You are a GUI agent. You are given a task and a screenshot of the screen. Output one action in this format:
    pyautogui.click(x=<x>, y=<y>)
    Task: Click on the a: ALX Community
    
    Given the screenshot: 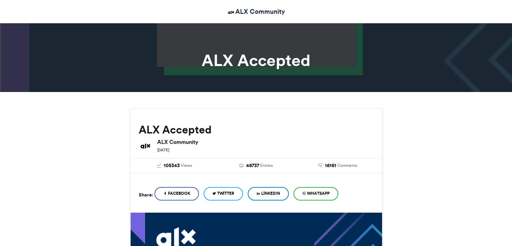 What is the action you would take?
    pyautogui.click(x=256, y=11)
    